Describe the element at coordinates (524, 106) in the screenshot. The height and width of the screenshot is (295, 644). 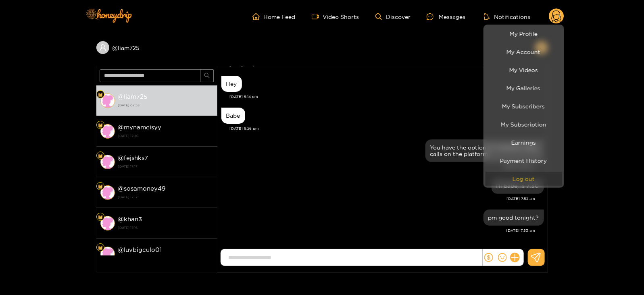
I see `a: My Subscribers` at that location.